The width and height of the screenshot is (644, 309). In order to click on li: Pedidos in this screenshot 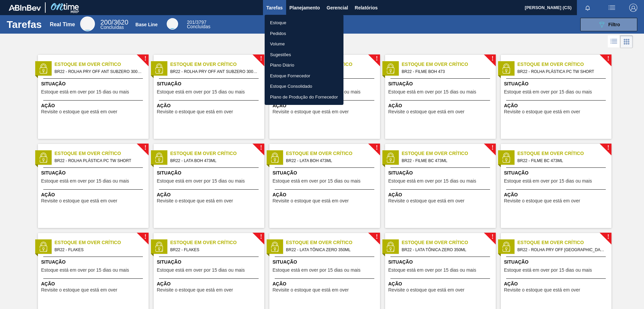, I will do `click(304, 34)`.